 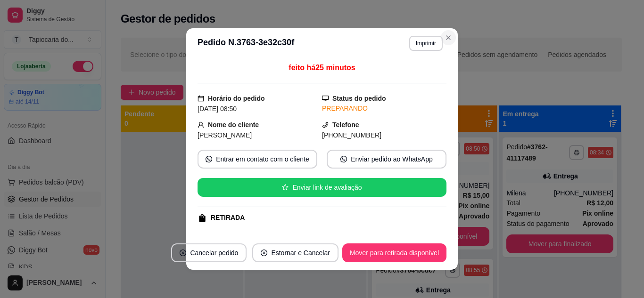 I want to click on span: user, so click(x=201, y=125).